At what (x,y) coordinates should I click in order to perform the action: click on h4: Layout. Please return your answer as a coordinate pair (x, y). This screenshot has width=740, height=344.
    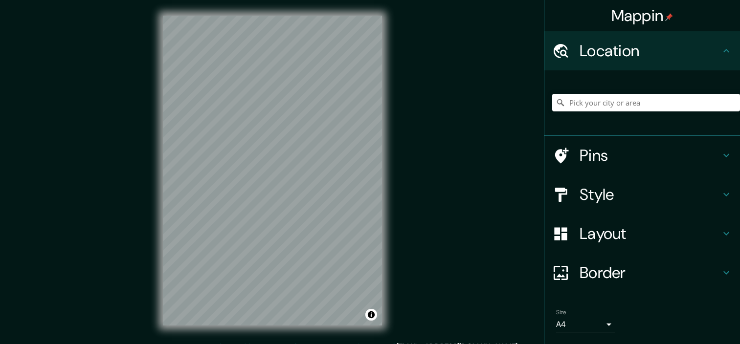
    Looking at the image, I should click on (650, 234).